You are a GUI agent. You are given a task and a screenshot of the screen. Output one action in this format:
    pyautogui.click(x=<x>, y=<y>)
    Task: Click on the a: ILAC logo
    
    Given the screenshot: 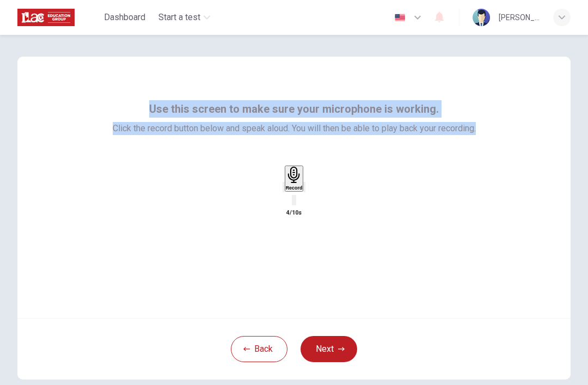 What is the action you would take?
    pyautogui.click(x=58, y=17)
    